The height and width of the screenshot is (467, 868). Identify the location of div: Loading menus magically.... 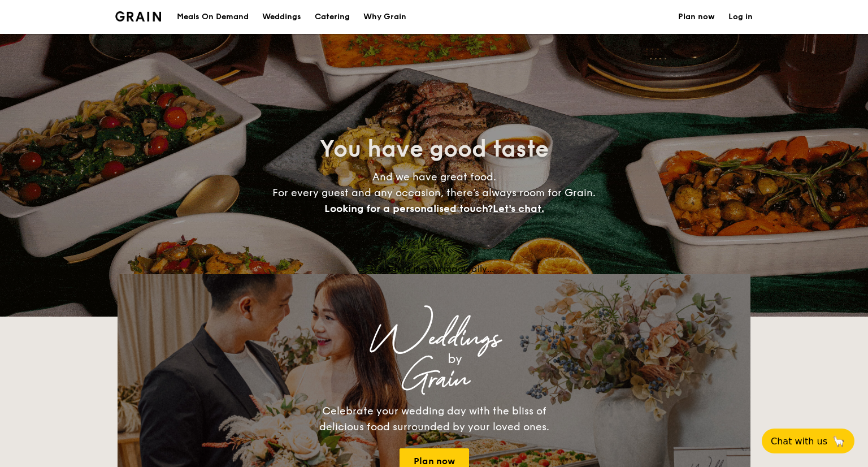
(434, 268).